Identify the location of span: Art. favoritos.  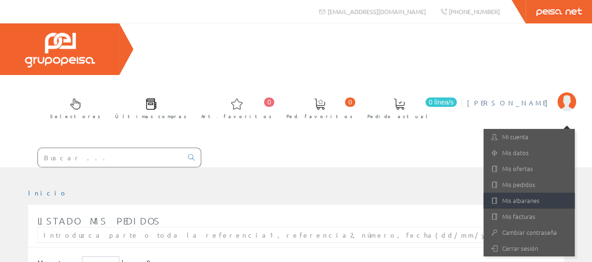
(236, 116).